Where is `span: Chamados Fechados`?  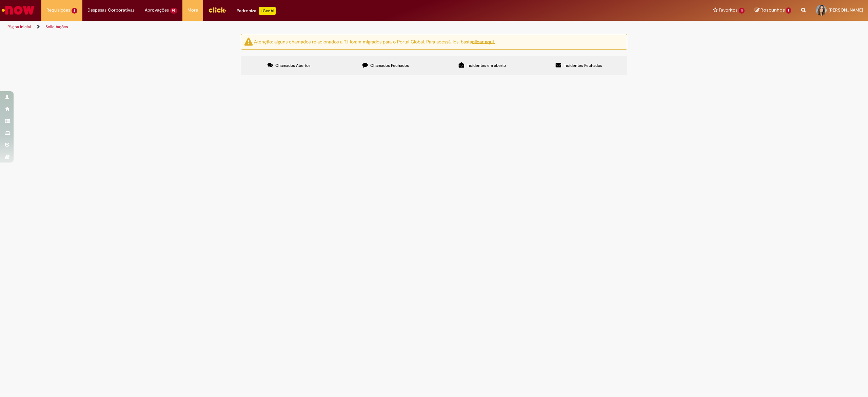
span: Chamados Fechados is located at coordinates (390, 66).